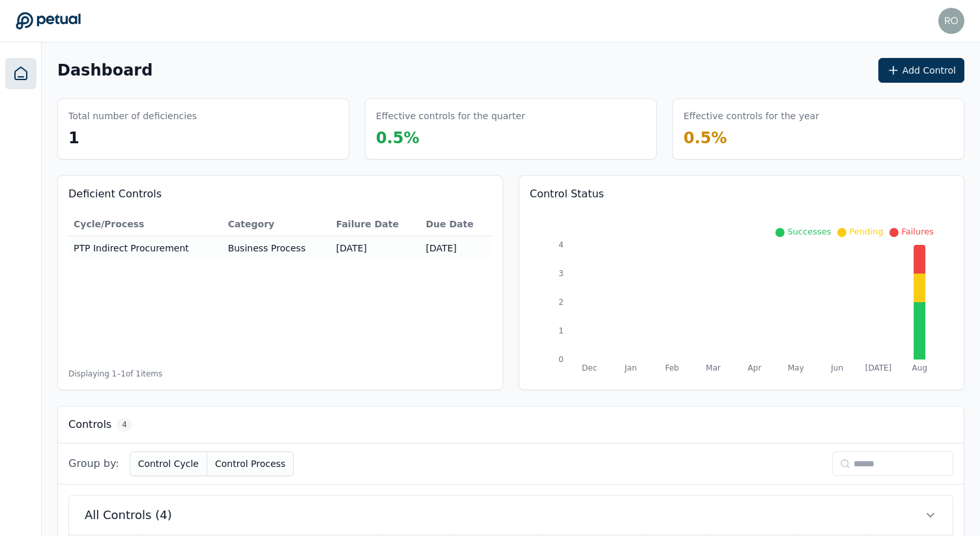 The width and height of the screenshot is (980, 536). I want to click on tspan: Dec, so click(589, 368).